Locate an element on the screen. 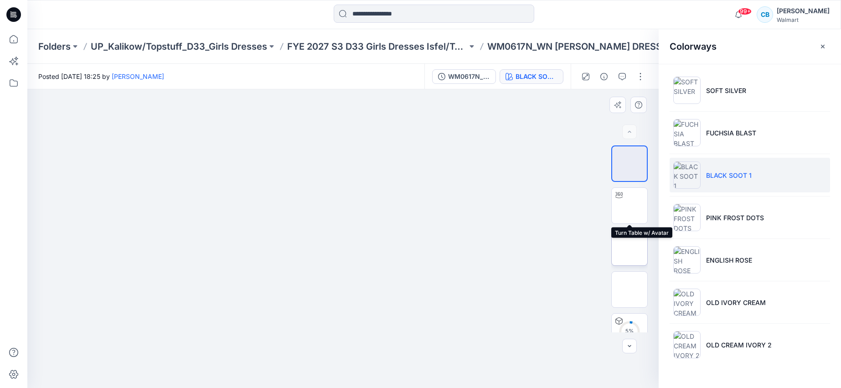 The image size is (841, 388). img: FUCHSIA BLAST is located at coordinates (687, 133).